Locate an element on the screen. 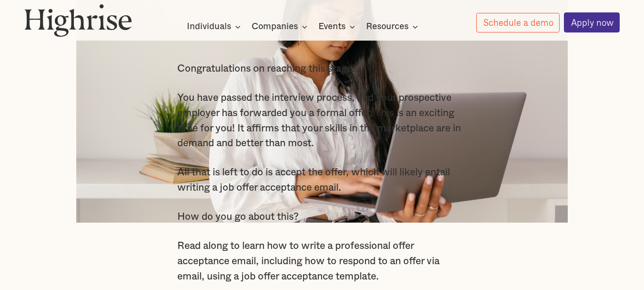  p: You have passed the interview process, and your prospective employer has forwarded you a formal o... is located at coordinates (322, 120).